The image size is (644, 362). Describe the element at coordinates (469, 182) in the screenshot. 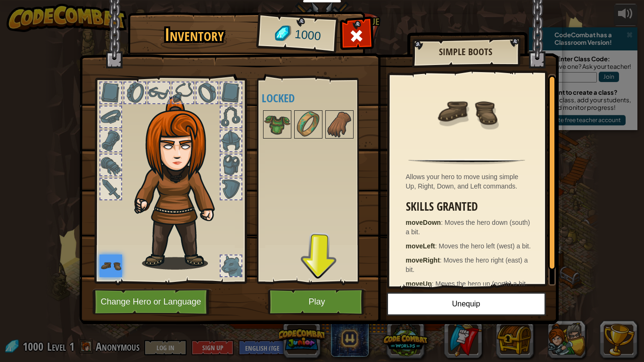

I see `div: Allows your hero to move using simple Up, Right, Down, and Left commands.` at that location.